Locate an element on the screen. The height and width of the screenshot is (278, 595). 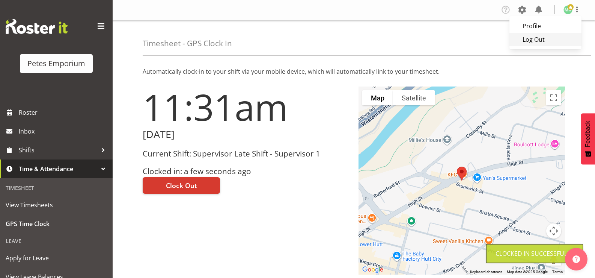
button: Map camera controls is located at coordinates (554, 231).